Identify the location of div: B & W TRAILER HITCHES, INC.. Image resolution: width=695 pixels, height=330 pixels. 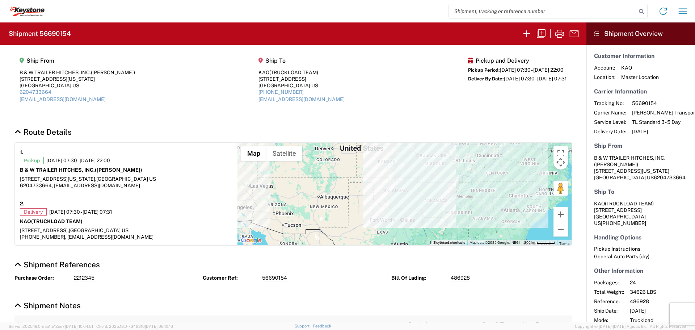
(77, 72).